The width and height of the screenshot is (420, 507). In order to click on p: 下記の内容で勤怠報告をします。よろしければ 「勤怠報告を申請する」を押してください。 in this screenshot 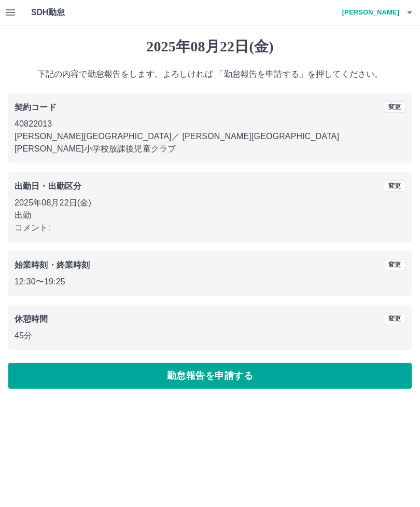, I will do `click(210, 74)`.